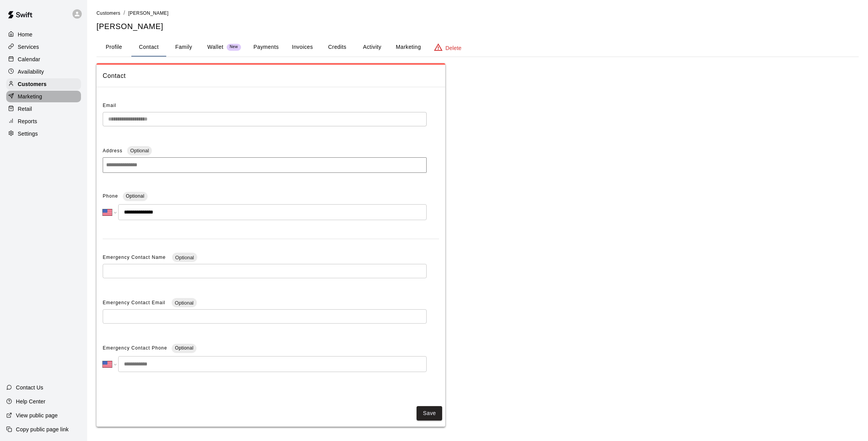 The image size is (868, 441). I want to click on p: Help Center, so click(31, 402).